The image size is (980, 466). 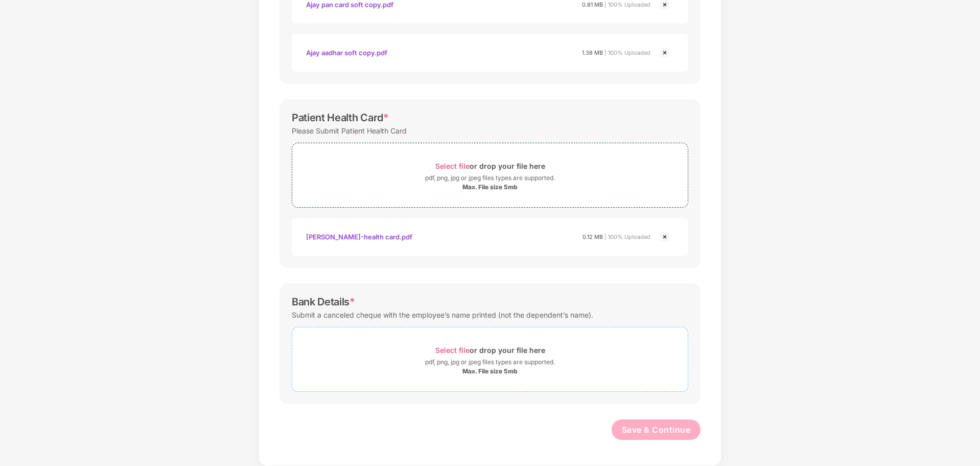 What do you see at coordinates (593, 53) in the screenshot?
I see `span: 1.38 MB` at bounding box center [593, 53].